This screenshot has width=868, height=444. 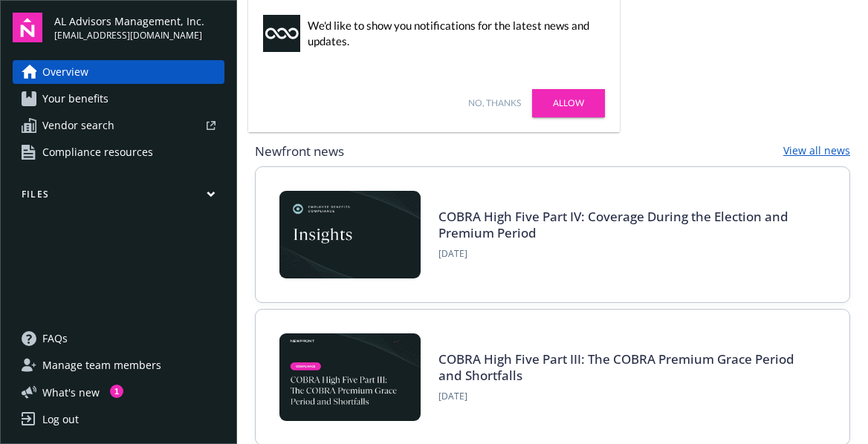 What do you see at coordinates (569, 103) in the screenshot?
I see `a: Allow` at bounding box center [569, 103].